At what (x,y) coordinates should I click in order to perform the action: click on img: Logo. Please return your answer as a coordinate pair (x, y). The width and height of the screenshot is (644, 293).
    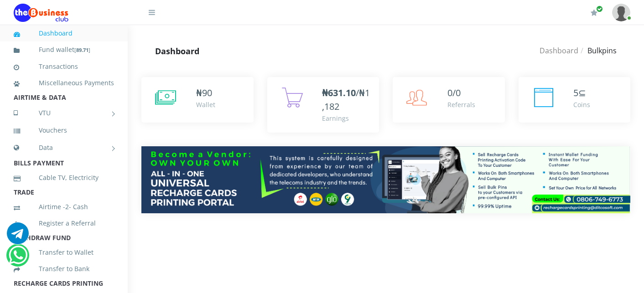
    Looking at the image, I should click on (41, 13).